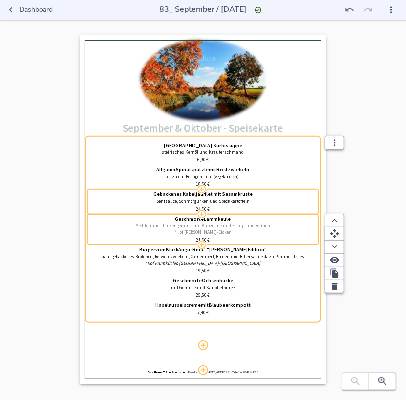 Image resolution: width=406 pixels, height=400 pixels. I want to click on span: 18,50, so click(202, 184).